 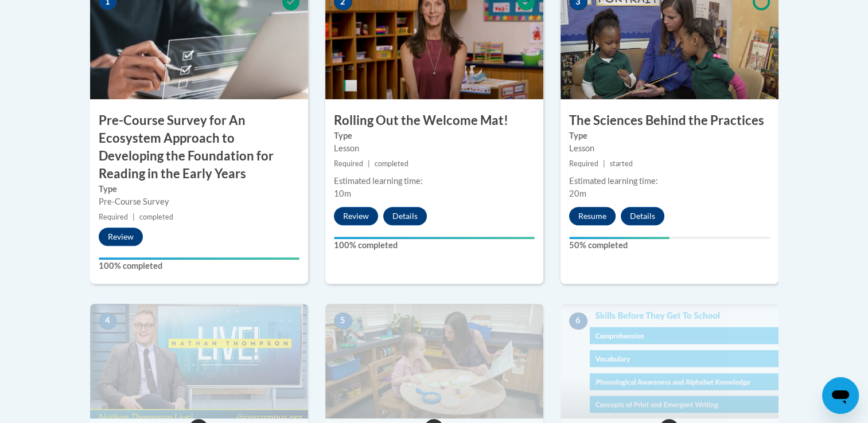 I want to click on span: 10m, so click(x=342, y=193).